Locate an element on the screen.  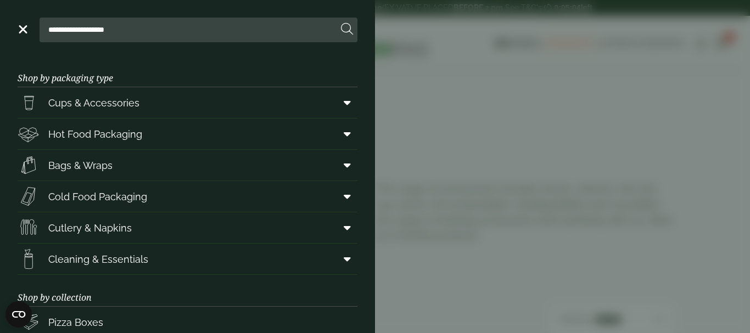
a: Cleaning & Essentials is located at coordinates (187, 259).